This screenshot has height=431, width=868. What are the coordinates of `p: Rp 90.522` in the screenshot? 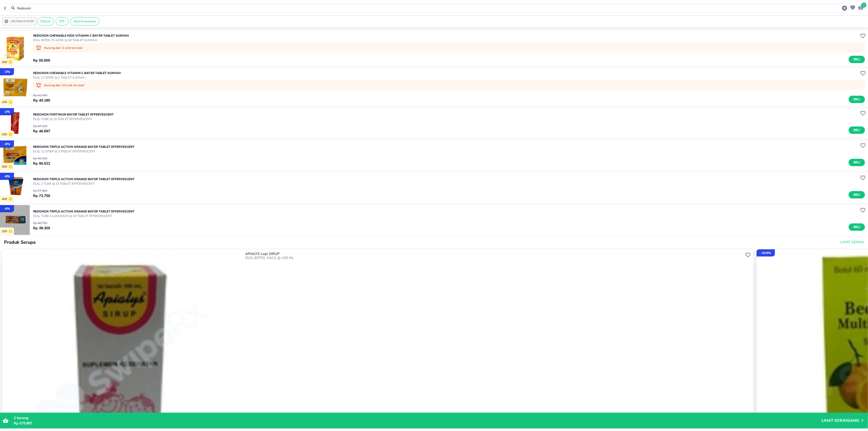 It's located at (42, 163).